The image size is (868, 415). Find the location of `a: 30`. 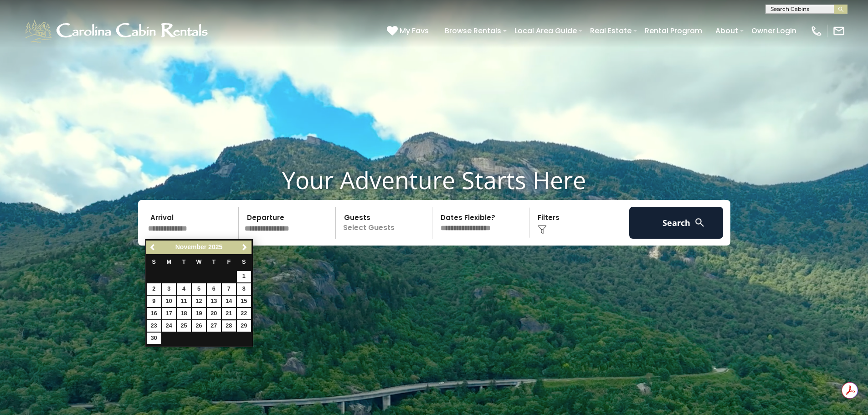

a: 30 is located at coordinates (154, 338).